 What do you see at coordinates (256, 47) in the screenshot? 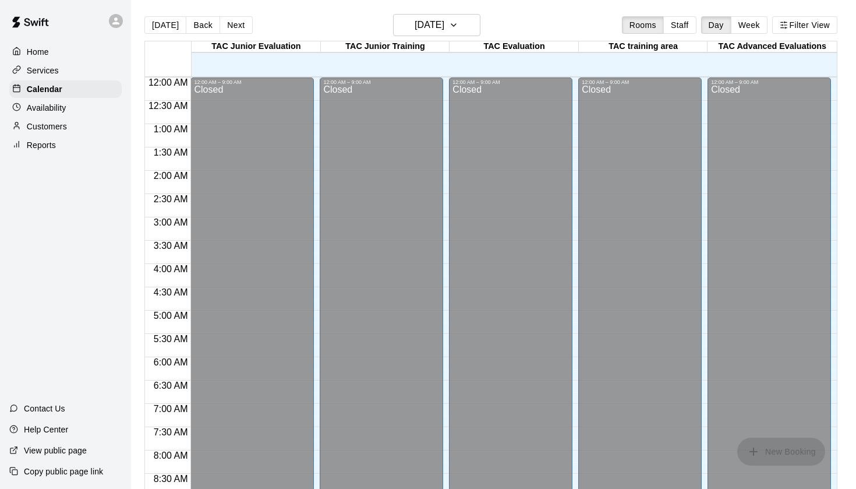
I see `div: TAC Junior Evaluation` at bounding box center [256, 47].